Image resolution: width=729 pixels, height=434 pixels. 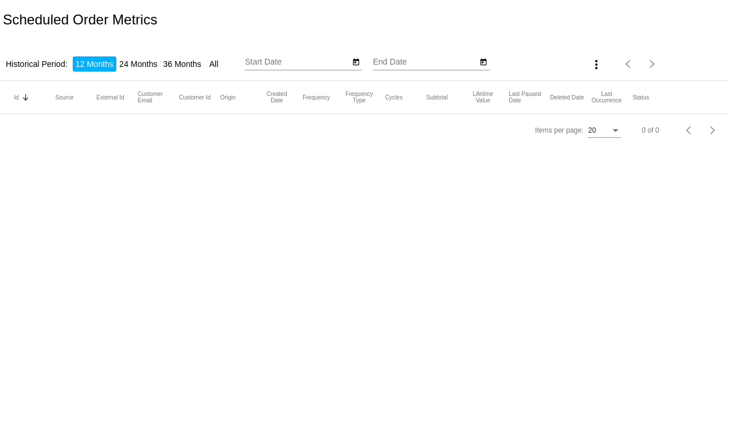 What do you see at coordinates (214, 64) in the screenshot?
I see `li: All` at bounding box center [214, 64].